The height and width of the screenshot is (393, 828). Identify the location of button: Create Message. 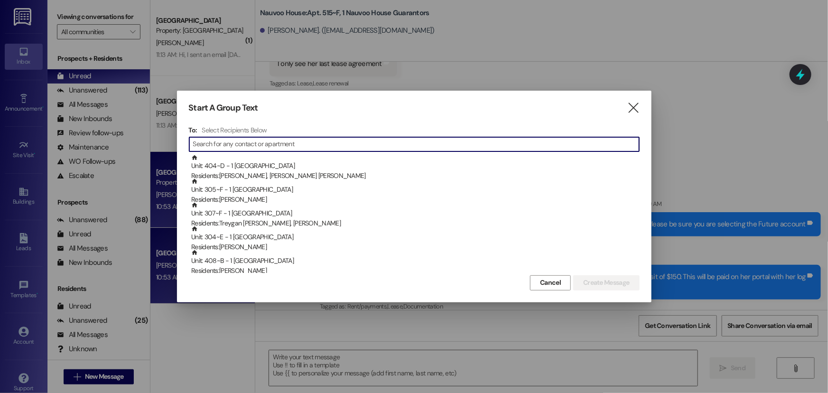
(606, 283).